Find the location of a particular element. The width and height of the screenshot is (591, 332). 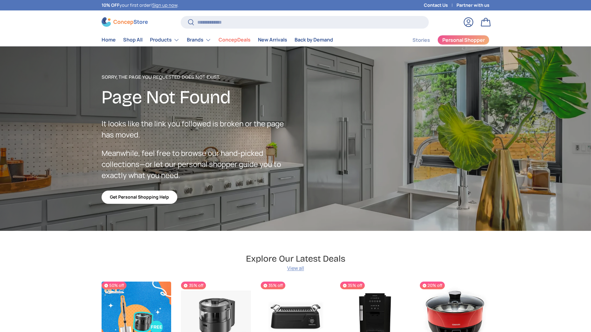

a: ConcepDeals is located at coordinates (234, 40).